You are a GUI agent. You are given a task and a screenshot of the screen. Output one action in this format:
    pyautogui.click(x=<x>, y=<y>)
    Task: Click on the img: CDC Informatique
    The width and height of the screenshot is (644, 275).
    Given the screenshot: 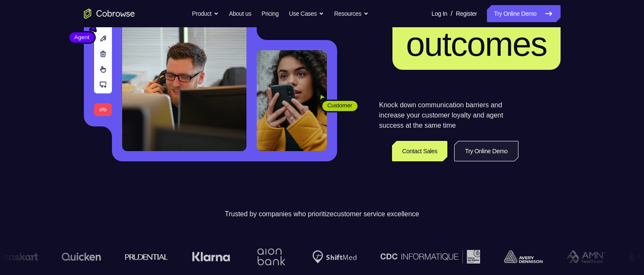 What is the action you would take?
    pyautogui.click(x=426, y=256)
    